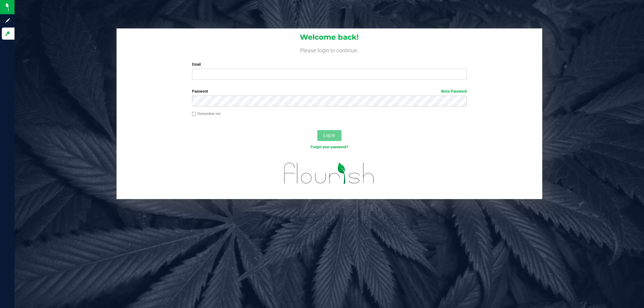  Describe the element at coordinates (330, 49) in the screenshot. I see `h4: Please login to continue.` at that location.